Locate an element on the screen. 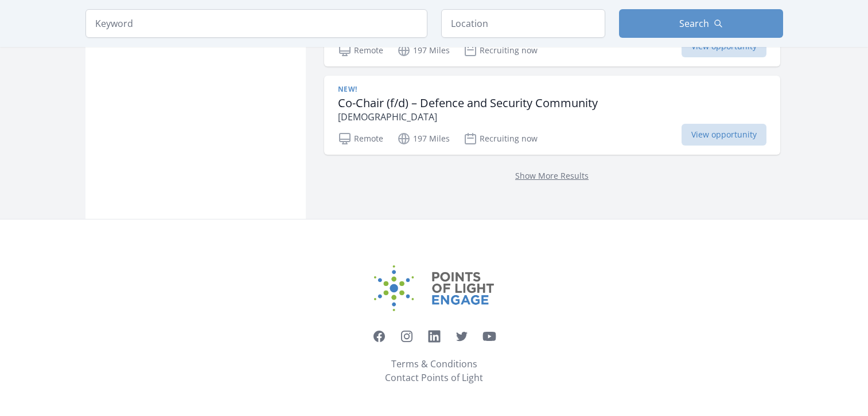  input: Location is located at coordinates (523, 24).